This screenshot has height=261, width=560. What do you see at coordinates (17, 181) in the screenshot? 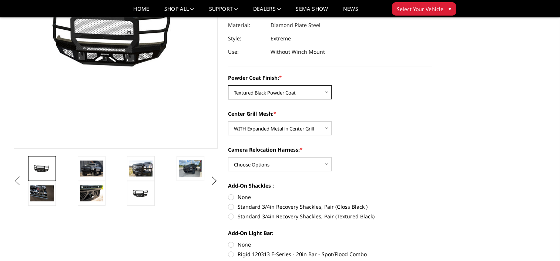
I see `button: Previous` at bounding box center [17, 181].